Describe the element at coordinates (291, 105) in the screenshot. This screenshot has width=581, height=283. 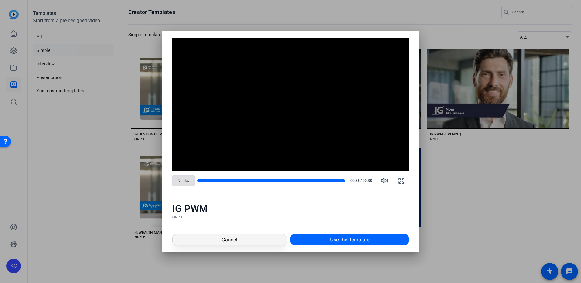
I see `div: Video Player` at that location.